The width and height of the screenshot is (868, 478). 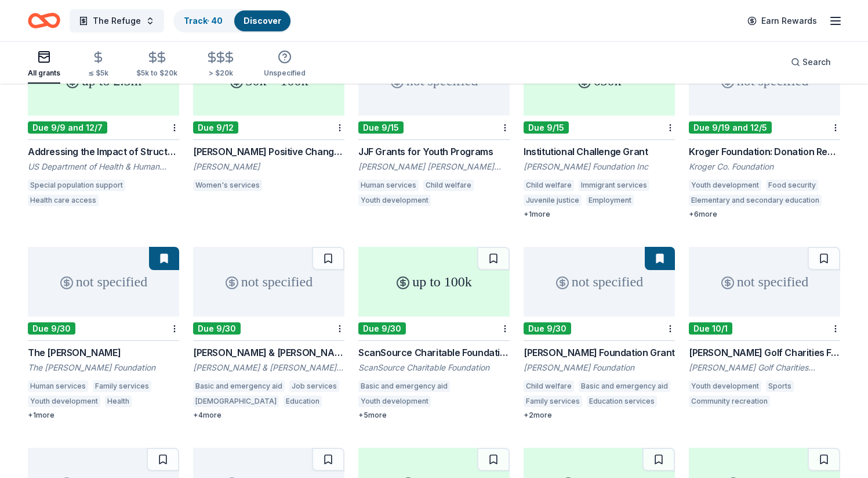 What do you see at coordinates (756, 201) in the screenshot?
I see `div: Elementary and secondary education` at bounding box center [756, 201].